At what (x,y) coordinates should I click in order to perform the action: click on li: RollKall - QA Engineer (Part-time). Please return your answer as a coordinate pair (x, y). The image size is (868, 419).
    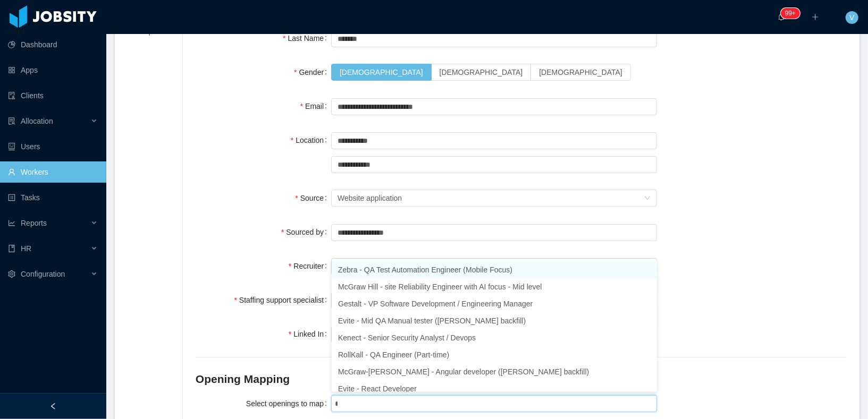
    Looking at the image, I should click on (494, 355).